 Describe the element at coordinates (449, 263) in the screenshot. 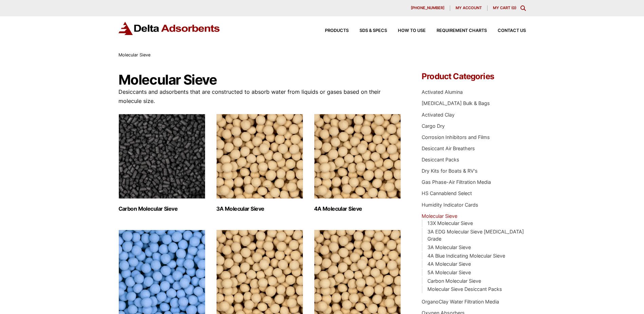

I see `a: 4A Molecular Sieve` at that location.